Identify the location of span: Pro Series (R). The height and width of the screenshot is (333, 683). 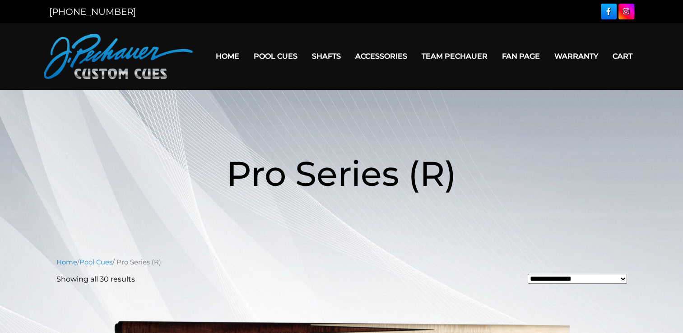
(342, 173).